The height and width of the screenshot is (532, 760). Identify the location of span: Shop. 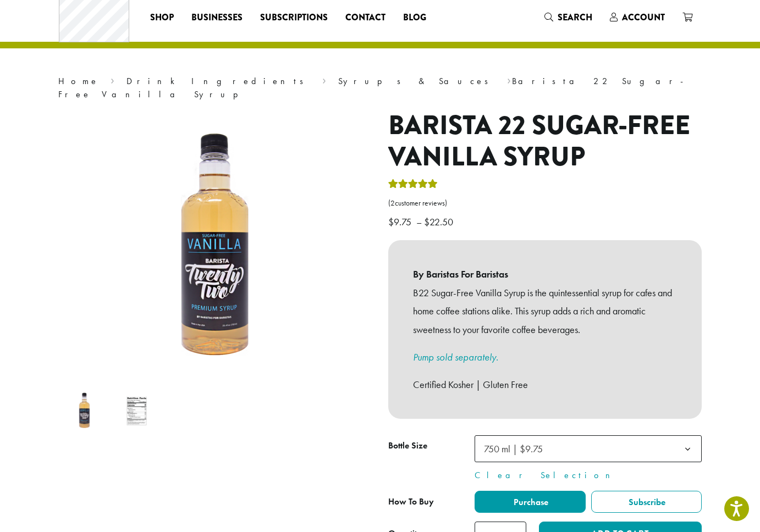
(162, 18).